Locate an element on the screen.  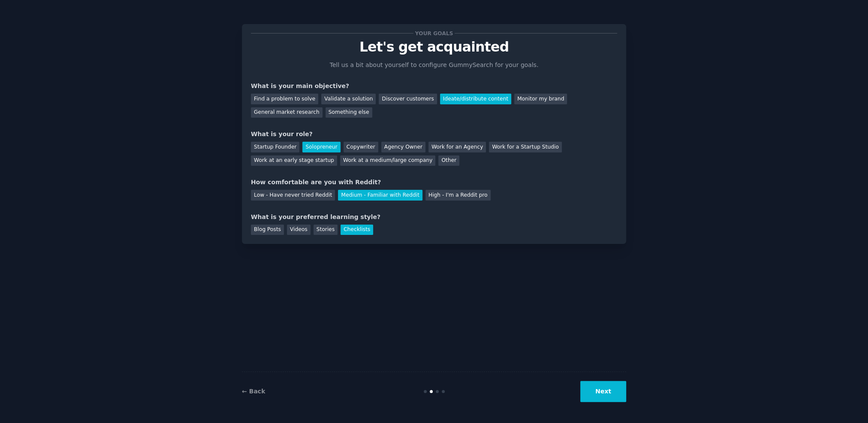
div: What is your main objective? is located at coordinates (434, 86).